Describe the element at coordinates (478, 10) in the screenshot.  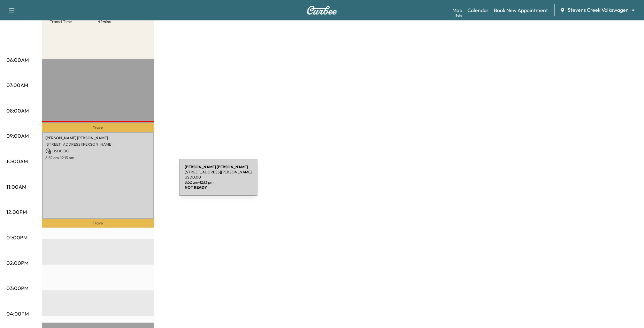
I see `a: Calendar` at that location.